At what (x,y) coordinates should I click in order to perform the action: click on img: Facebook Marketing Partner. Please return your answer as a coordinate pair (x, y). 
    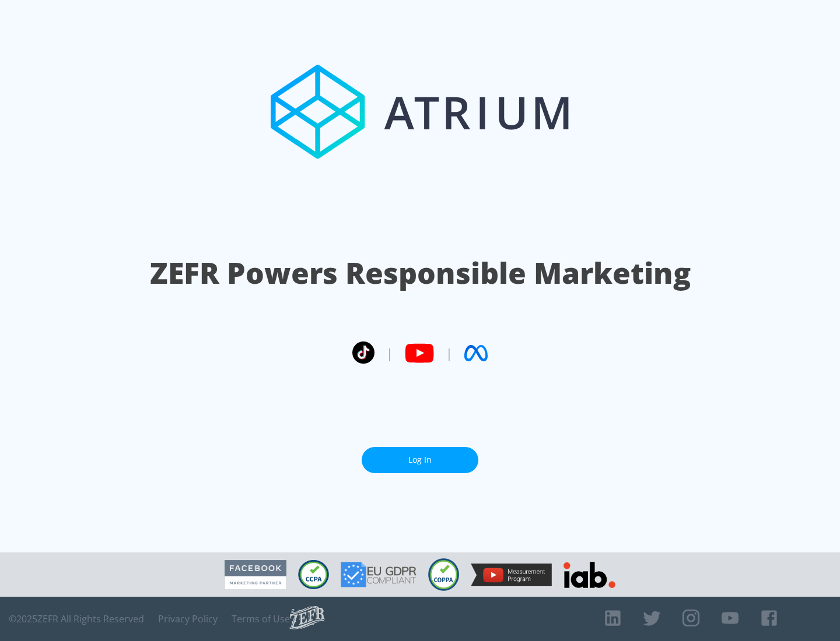
    Looking at the image, I should click on (256, 575).